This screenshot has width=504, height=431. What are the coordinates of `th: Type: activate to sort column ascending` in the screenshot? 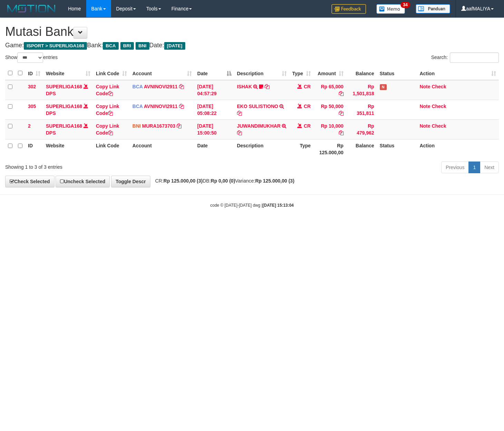 It's located at (302, 73).